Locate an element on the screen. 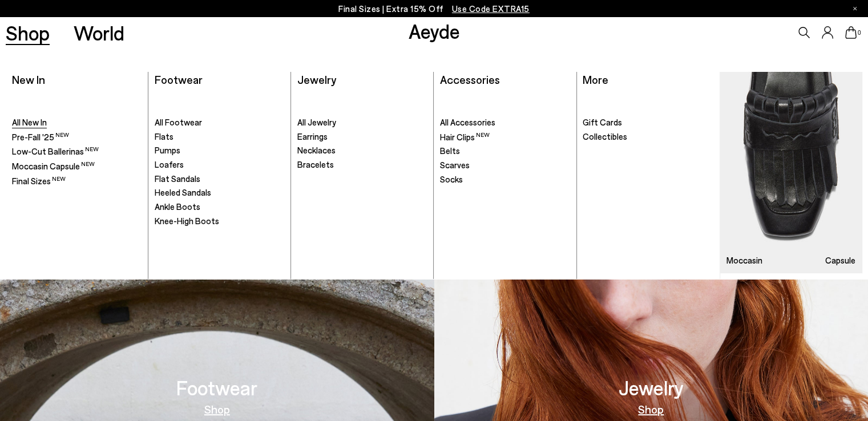 This screenshot has height=421, width=868. a: All New In is located at coordinates (77, 122).